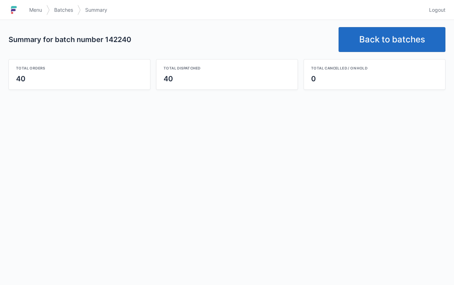 The image size is (454, 285). I want to click on a: Menu, so click(36, 10).